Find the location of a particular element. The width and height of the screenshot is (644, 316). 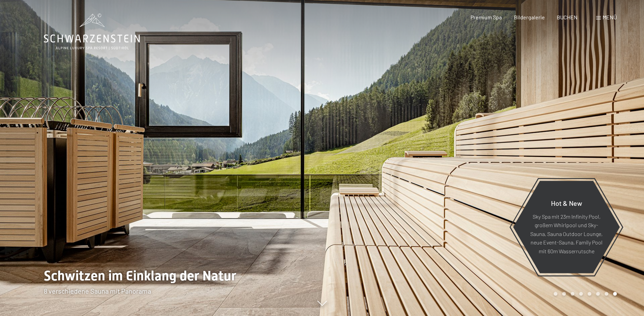

div: Carousel Page 6 is located at coordinates (598, 293).